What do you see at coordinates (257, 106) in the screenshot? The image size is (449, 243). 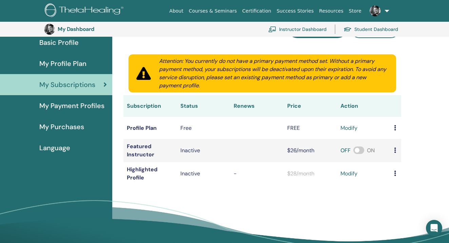 I see `th: Renews` at bounding box center [257, 106].